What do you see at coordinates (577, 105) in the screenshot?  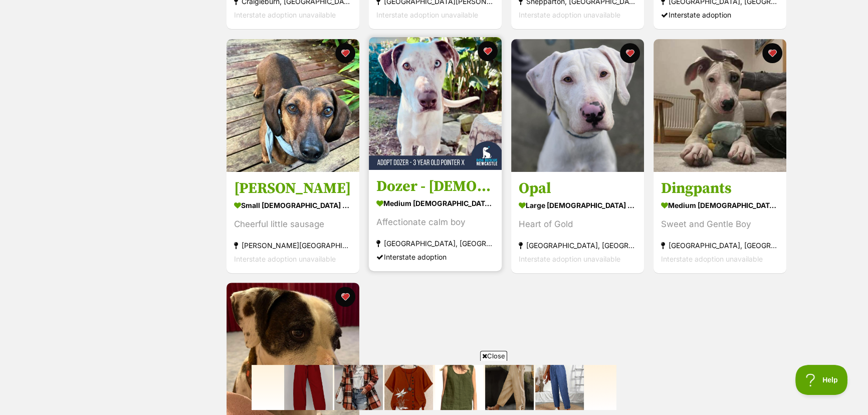 I see `img: Opal` at bounding box center [577, 105].